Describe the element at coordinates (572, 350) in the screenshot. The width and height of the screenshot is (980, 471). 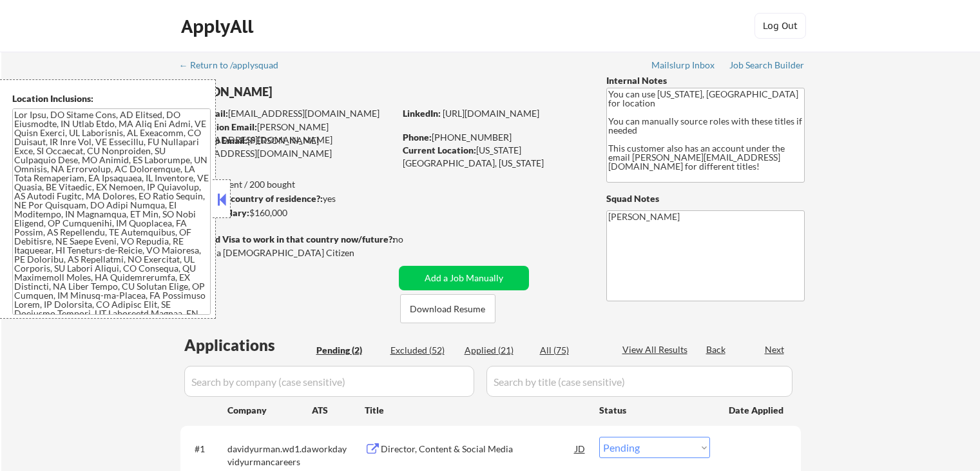
I see `div: All (75)` at that location.